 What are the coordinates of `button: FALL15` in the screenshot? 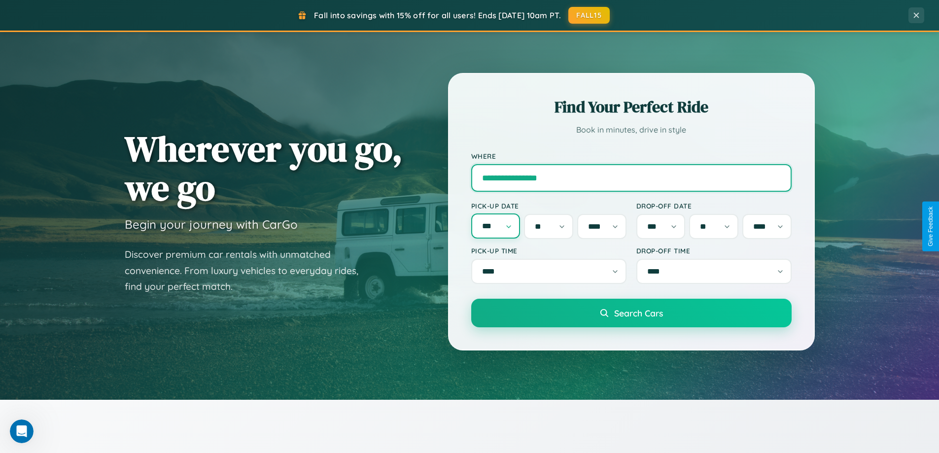 It's located at (589, 15).